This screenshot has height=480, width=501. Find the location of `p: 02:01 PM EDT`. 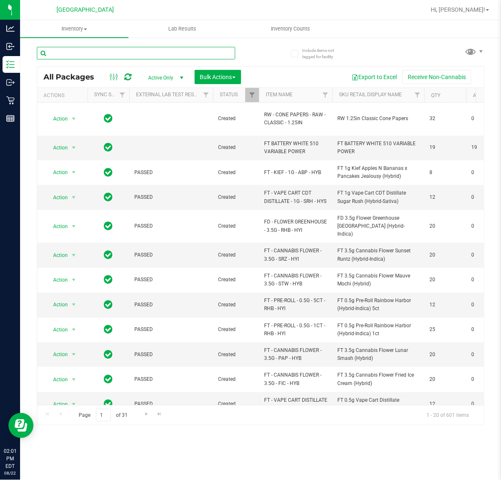

p: 02:01 PM EDT is located at coordinates (10, 459).